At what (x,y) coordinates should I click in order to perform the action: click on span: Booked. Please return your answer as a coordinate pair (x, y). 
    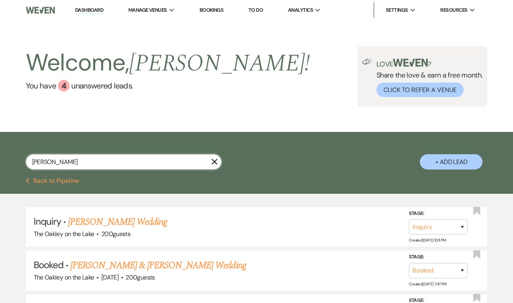
    Looking at the image, I should click on (49, 265).